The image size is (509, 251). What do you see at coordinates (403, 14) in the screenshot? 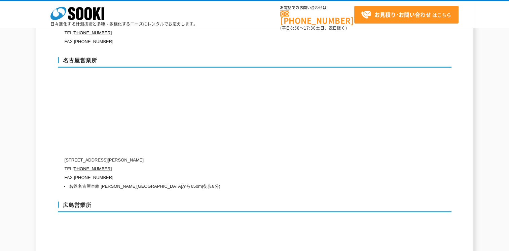
I see `strong: お見積り･お問い合わせ` at bounding box center [403, 14].